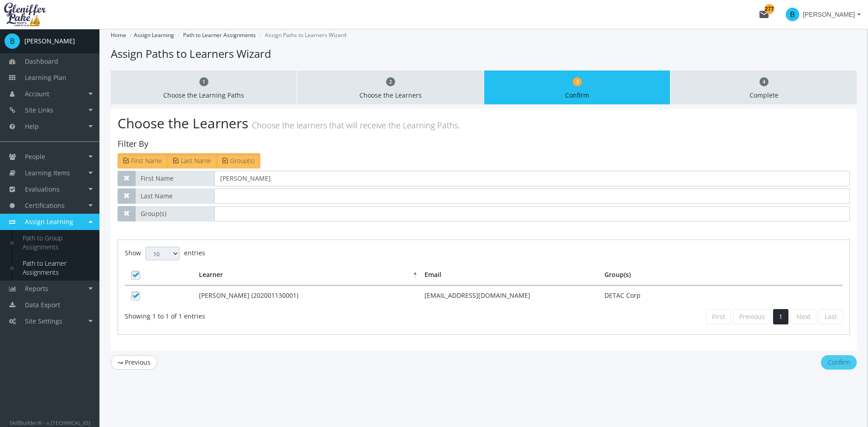  What do you see at coordinates (356, 125) in the screenshot?
I see `span: Choose the learners that will receive the Learning Paths.` at bounding box center [356, 125].